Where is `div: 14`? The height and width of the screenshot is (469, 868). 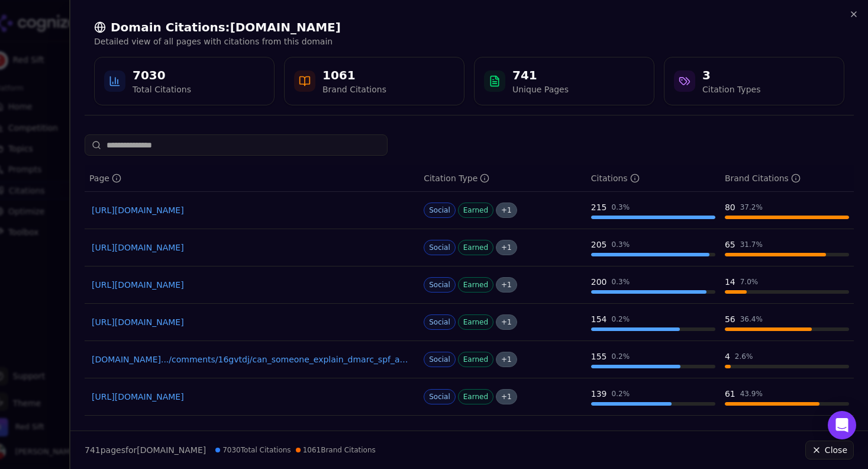
div: 14 is located at coordinates (730, 282).